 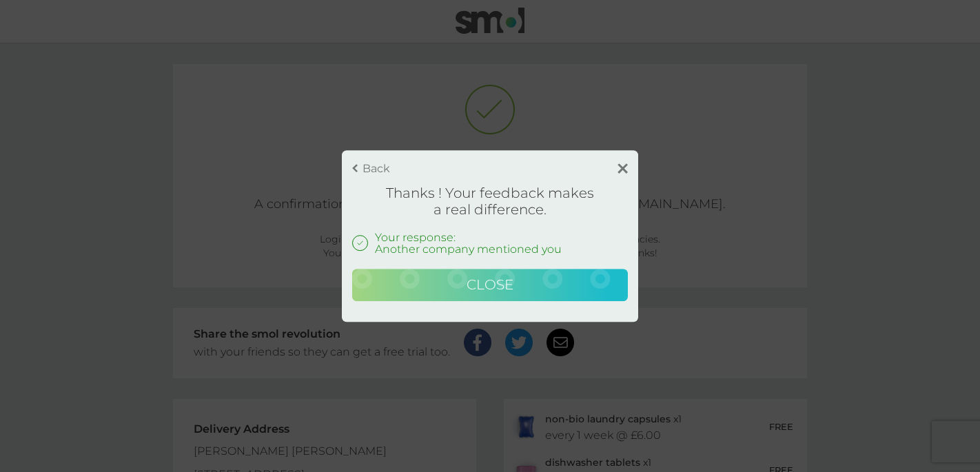 What do you see at coordinates (490, 284) in the screenshot?
I see `span: Close` at bounding box center [490, 284].